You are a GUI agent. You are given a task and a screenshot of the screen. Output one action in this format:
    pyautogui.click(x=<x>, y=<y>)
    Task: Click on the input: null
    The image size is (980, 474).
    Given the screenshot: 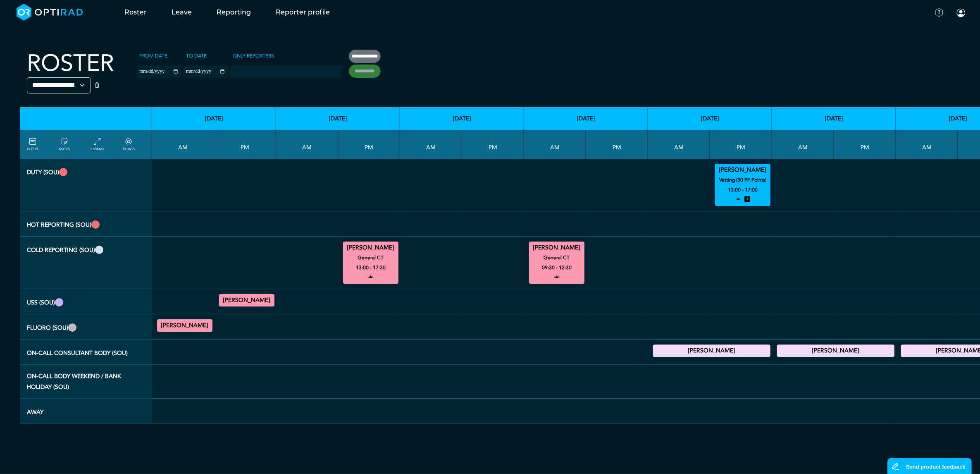 What is the action you would take?
    pyautogui.click(x=252, y=70)
    